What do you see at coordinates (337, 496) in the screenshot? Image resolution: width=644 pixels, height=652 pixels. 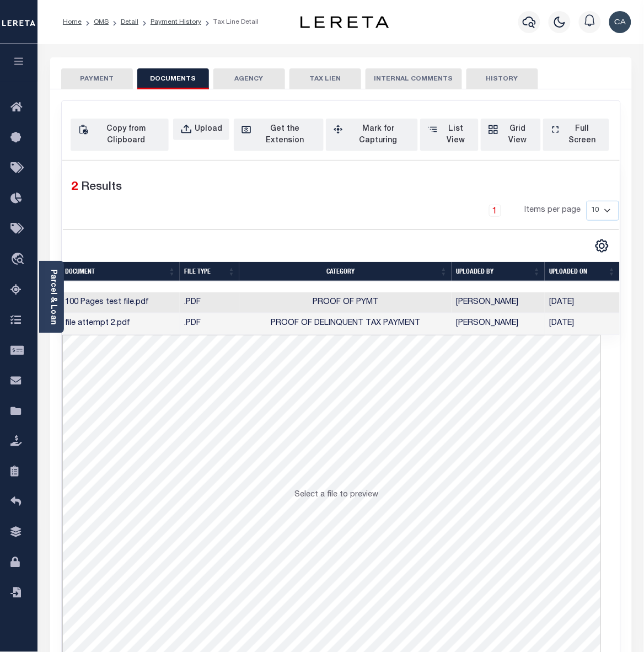 I see `span: Select a file to preview` at bounding box center [337, 496].